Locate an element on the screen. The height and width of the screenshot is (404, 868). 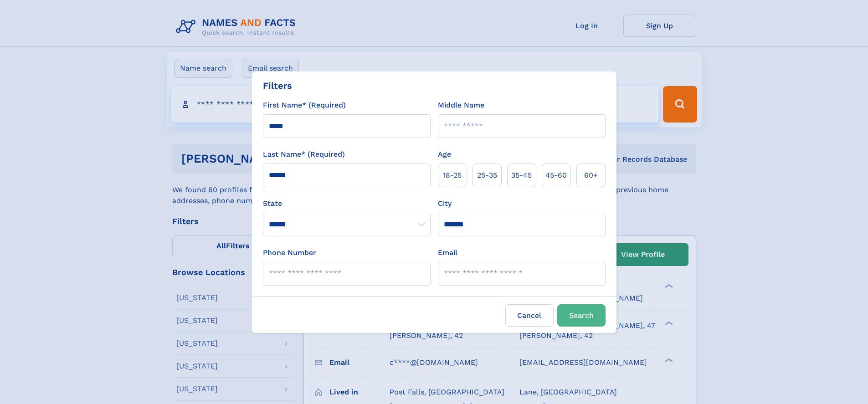
label: Cancel is located at coordinates (530, 315).